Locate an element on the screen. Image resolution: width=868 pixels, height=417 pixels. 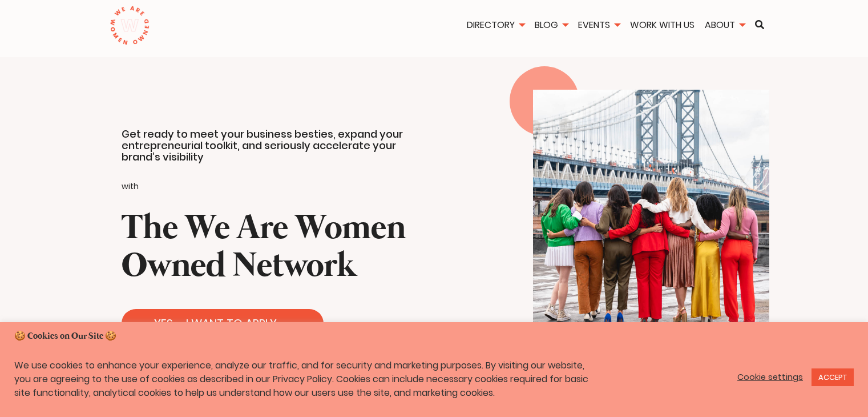
a: YES – I WANT TO APPLY → is located at coordinates (222, 323).